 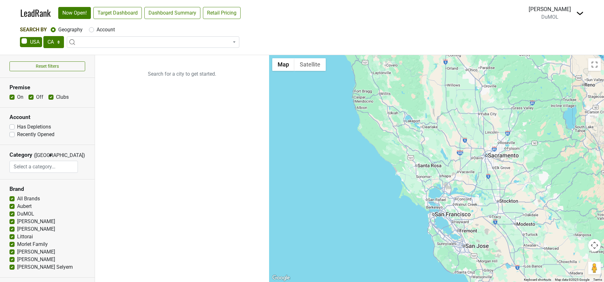 What do you see at coordinates (172, 13) in the screenshot?
I see `a: Dashboard Summary` at bounding box center [172, 13].